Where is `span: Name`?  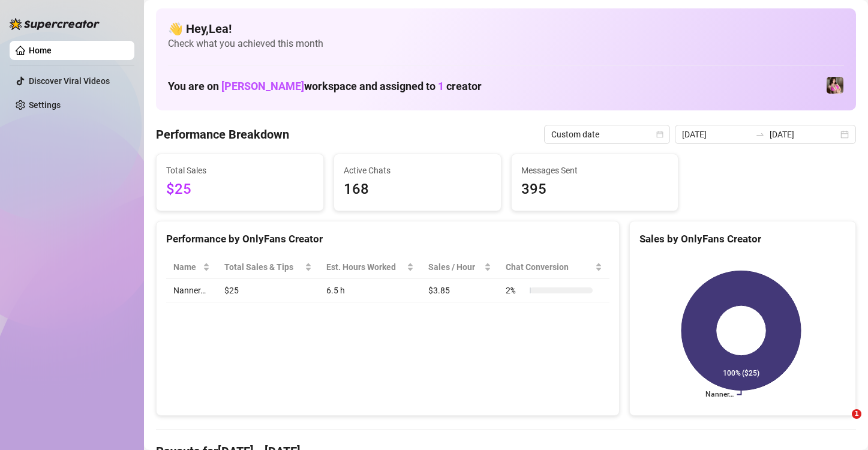 span: Name is located at coordinates (186, 267).